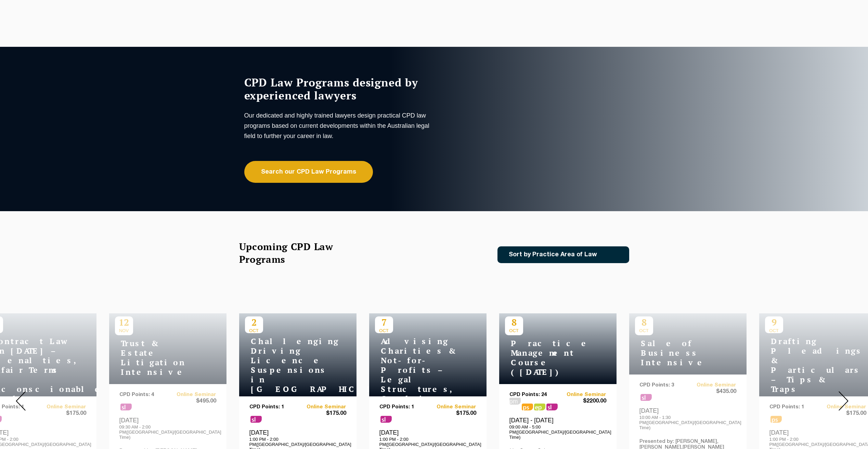 This screenshot has width=868, height=449. I want to click on span: $2200.00, so click(582, 402).